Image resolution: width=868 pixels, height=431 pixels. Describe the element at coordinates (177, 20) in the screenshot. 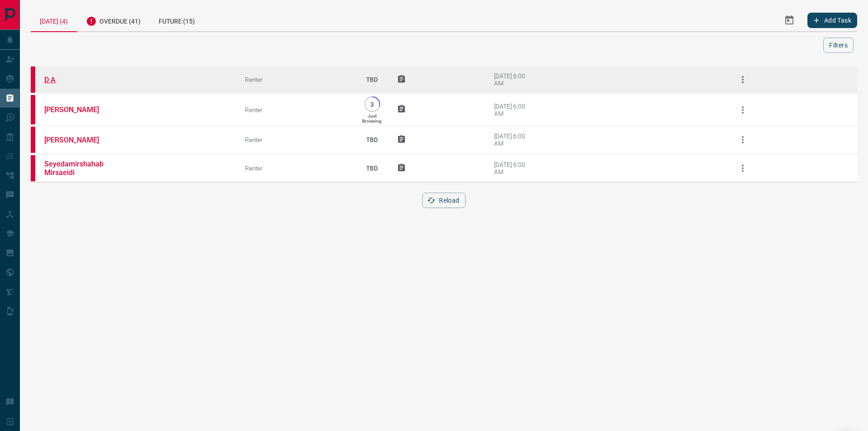

I see `div: Future (15)` at that location.